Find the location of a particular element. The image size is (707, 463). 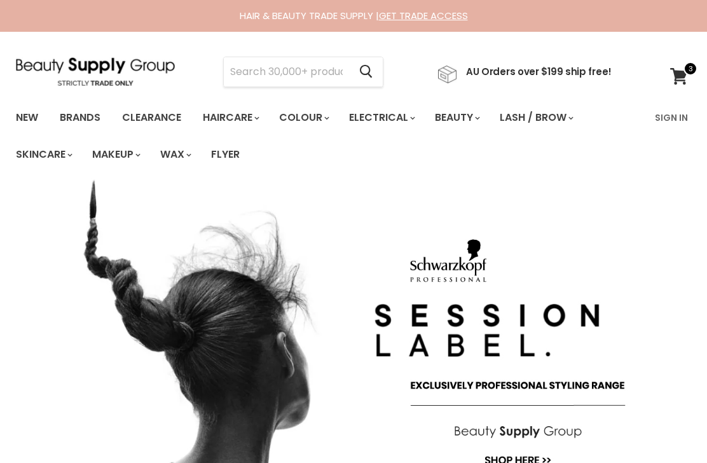

button: Search is located at coordinates (365, 72).